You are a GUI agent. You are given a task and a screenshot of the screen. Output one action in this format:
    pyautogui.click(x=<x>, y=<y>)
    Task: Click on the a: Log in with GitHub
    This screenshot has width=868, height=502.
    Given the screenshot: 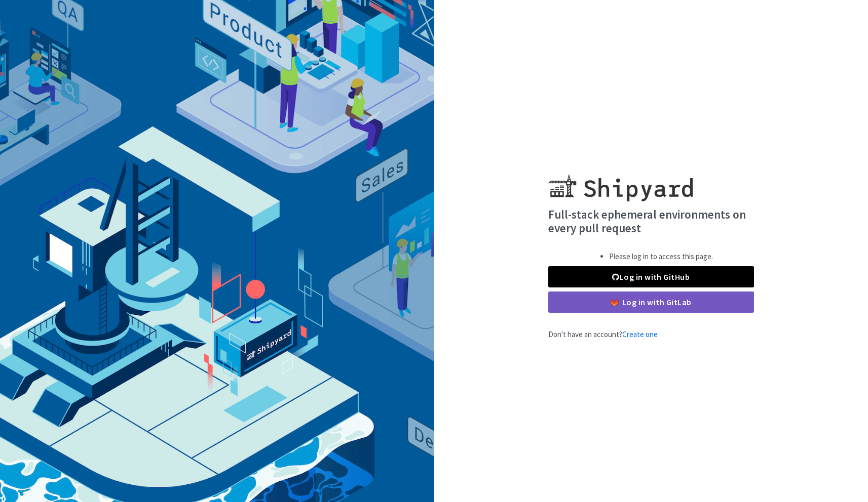 What is the action you would take?
    pyautogui.click(x=651, y=277)
    